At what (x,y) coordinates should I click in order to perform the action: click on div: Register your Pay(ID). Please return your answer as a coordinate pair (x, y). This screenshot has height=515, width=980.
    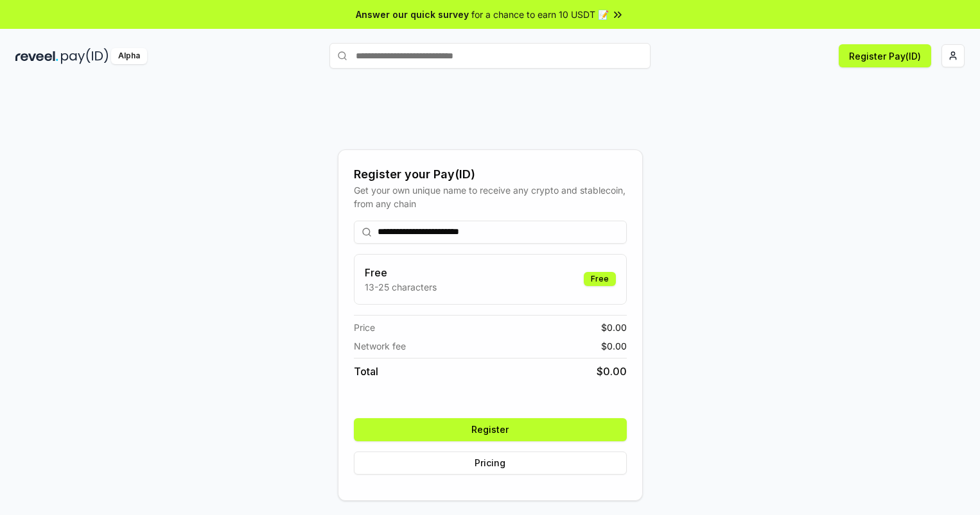
    Looking at the image, I should click on (490, 174).